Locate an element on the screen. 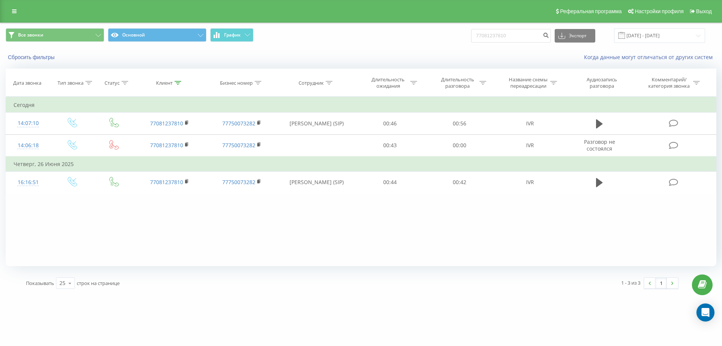  div: Комментарий/категория звонка is located at coordinates (669, 83).